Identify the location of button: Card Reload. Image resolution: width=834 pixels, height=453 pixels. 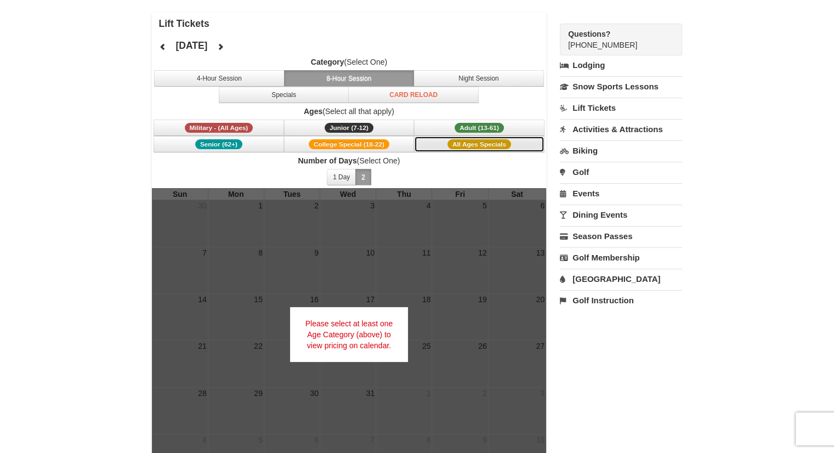
(413, 95).